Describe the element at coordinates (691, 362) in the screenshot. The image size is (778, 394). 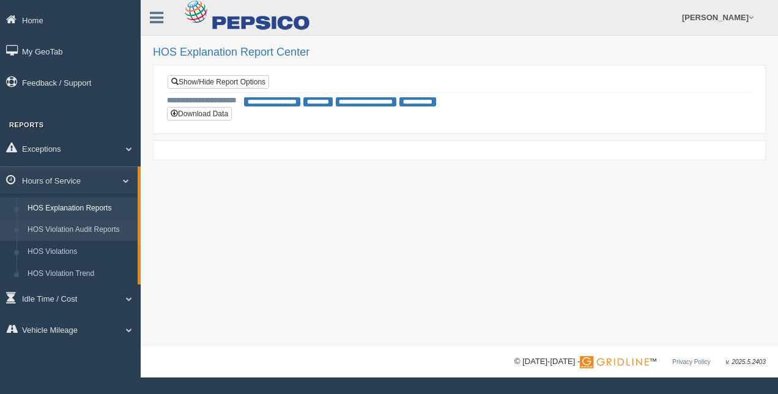
I see `a: Privacy Policy` at that location.